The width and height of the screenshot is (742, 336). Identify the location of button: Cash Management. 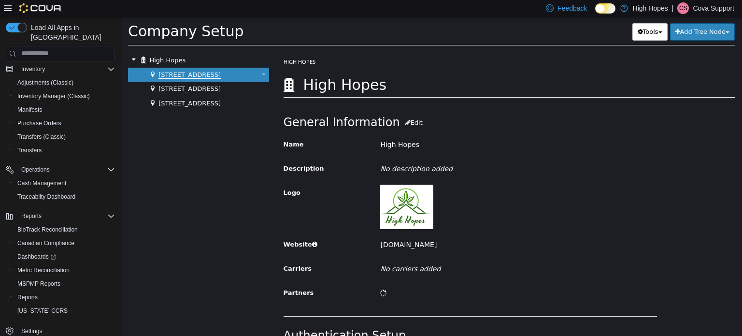
(64, 183).